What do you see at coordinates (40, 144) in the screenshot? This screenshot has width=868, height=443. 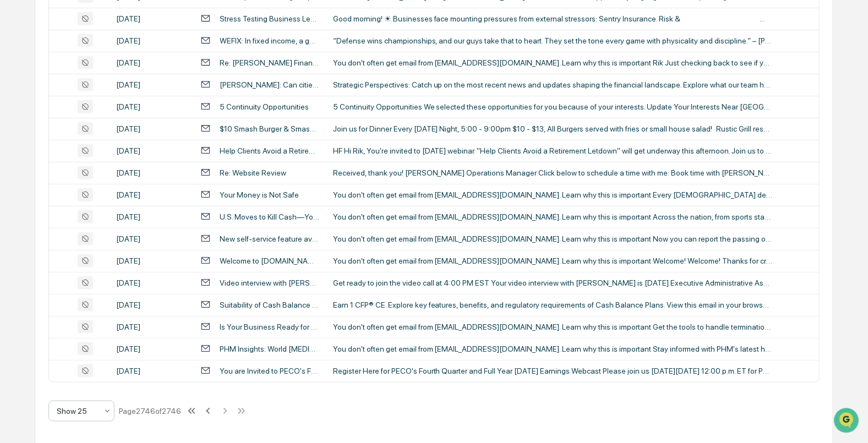 I see `a: 🖐️Preclearance` at bounding box center [40, 144].